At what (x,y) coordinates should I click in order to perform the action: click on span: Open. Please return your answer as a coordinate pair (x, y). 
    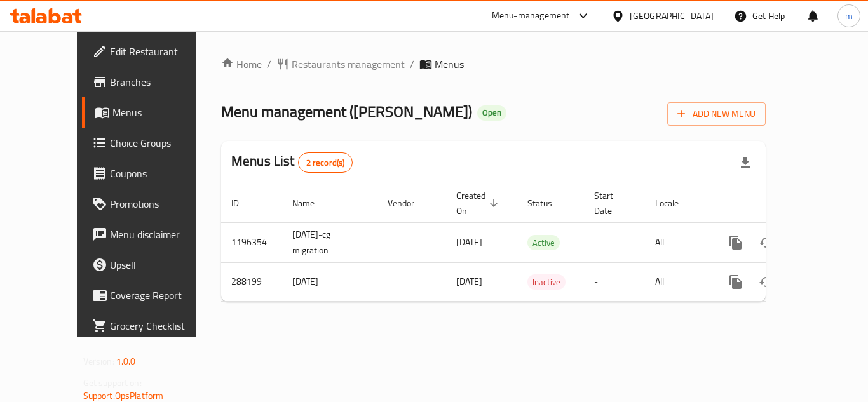
    Looking at the image, I should click on (492, 112).